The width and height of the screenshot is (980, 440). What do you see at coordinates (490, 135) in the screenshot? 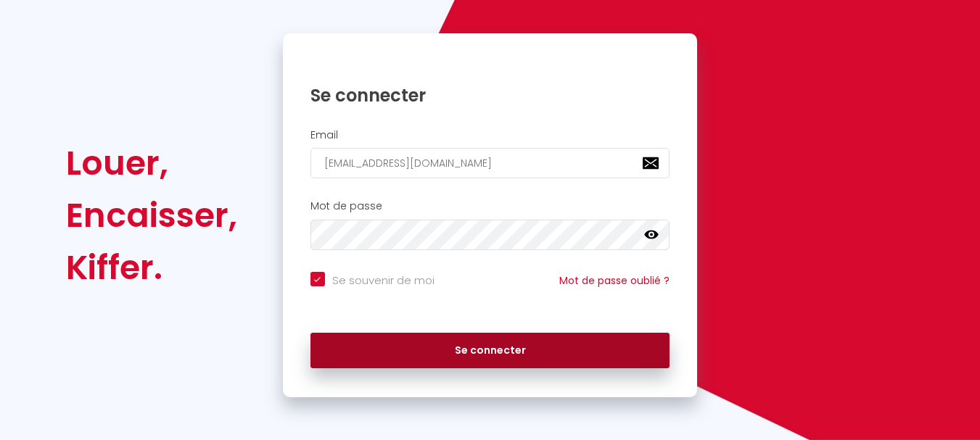
I see `h2: Email` at bounding box center [490, 135].